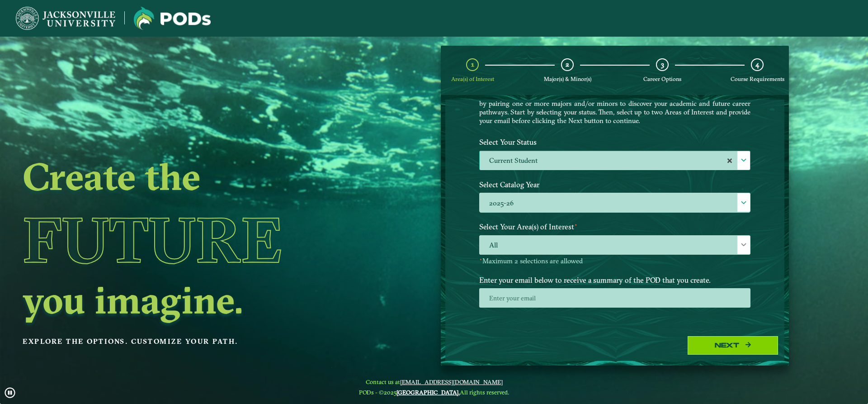 This screenshot has height=404, width=868. Describe the element at coordinates (615, 184) in the screenshot. I see `label: Select Catalog Year` at that location.